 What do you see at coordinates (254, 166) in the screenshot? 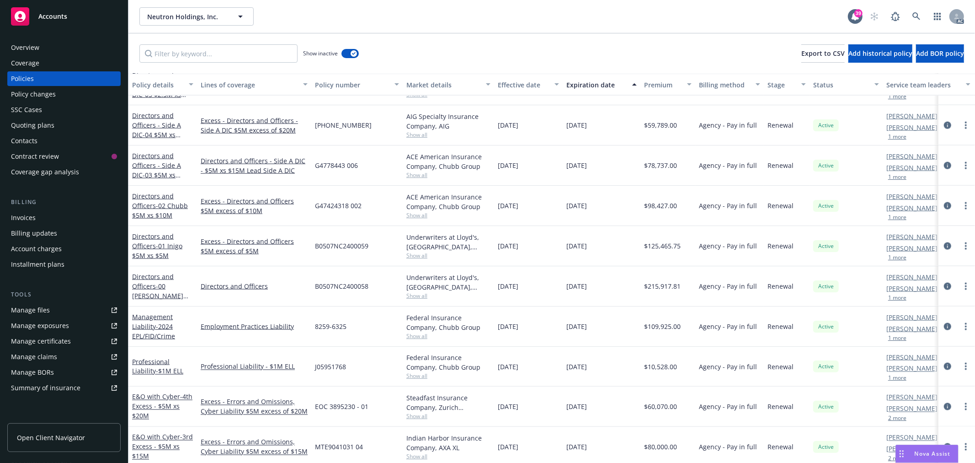
I see `a: Directors and Officers - Side A DIC - $5M xs $15M Lead Side A DIC` at bounding box center [254, 166].